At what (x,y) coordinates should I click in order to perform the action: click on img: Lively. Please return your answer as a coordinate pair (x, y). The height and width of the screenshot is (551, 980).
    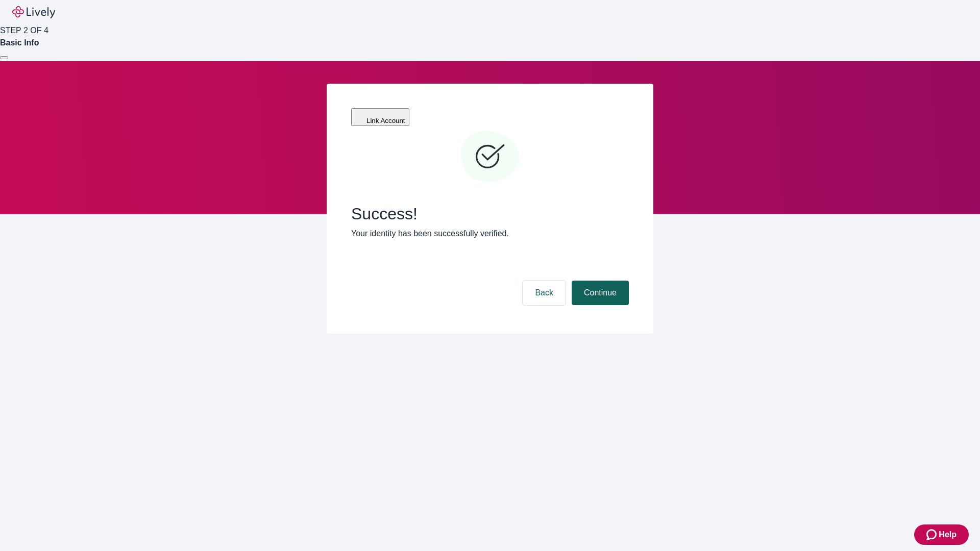
    Looking at the image, I should click on (33, 12).